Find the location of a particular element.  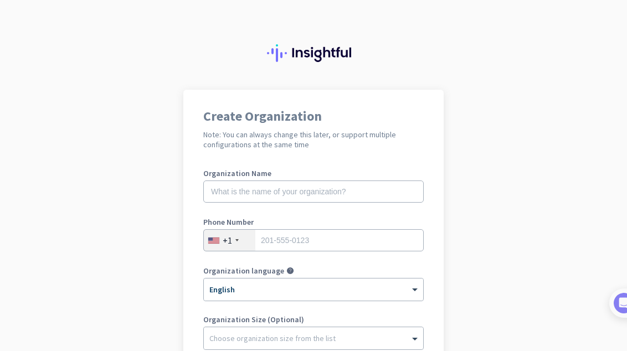

label: Organization Name is located at coordinates (313, 173).